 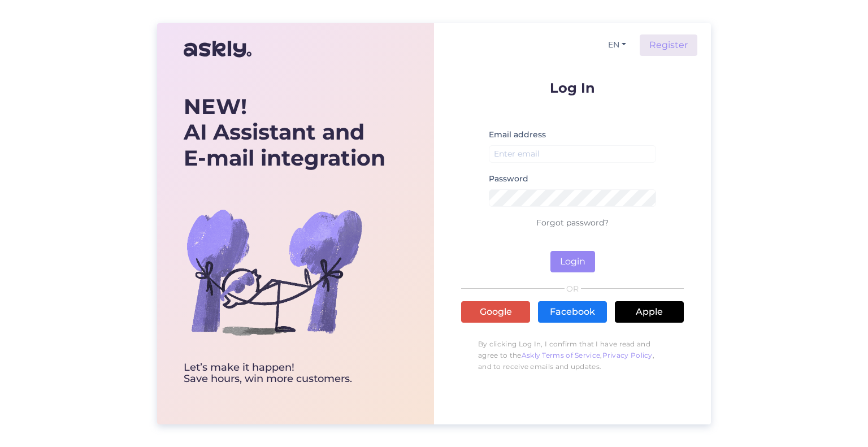 I want to click on span: OR, so click(x=572, y=289).